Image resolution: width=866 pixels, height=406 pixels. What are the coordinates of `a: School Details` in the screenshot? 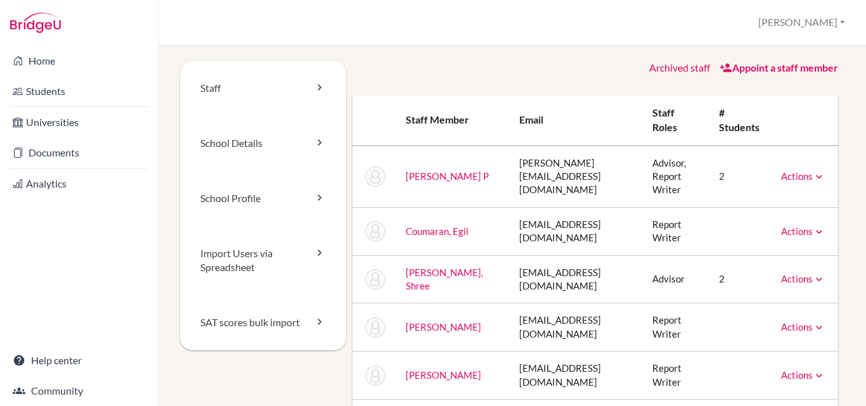 It's located at (263, 143).